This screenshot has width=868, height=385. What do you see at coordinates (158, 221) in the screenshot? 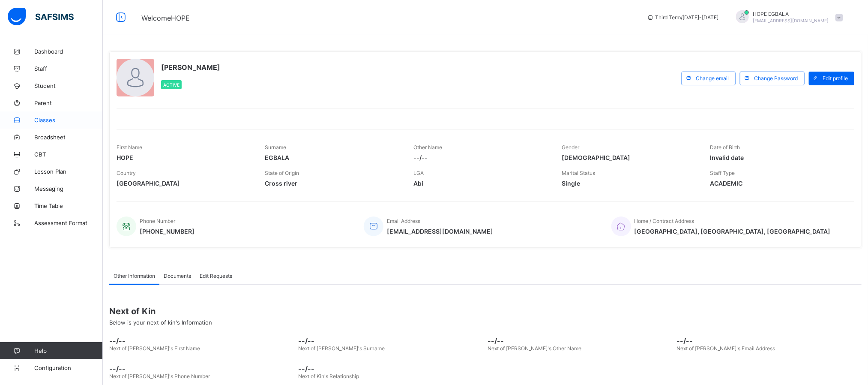
I see `span: Phone Number` at bounding box center [158, 221].